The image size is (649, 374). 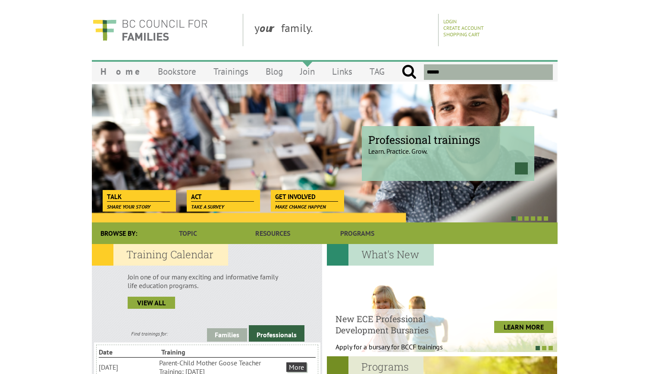 I want to click on div: y family., so click(x=343, y=30).